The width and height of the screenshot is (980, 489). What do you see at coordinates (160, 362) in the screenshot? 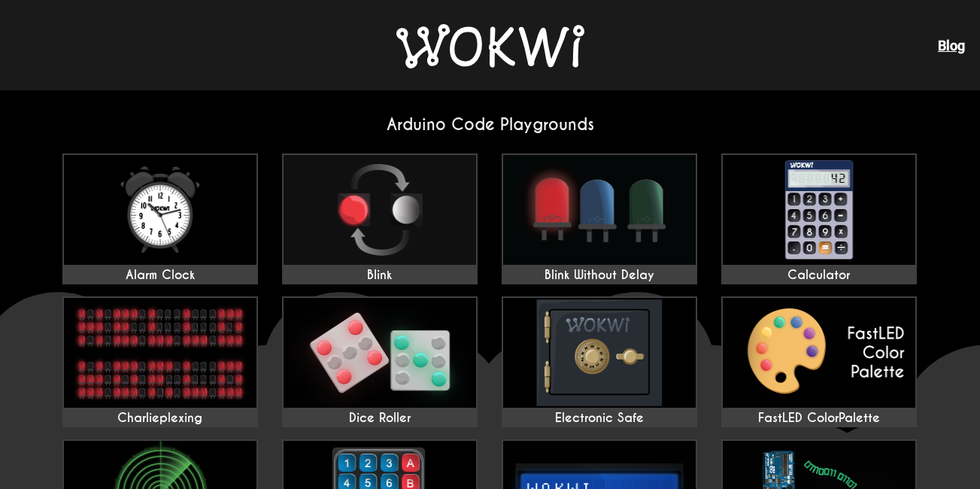
I see `a: Charlieplexing` at bounding box center [160, 362].